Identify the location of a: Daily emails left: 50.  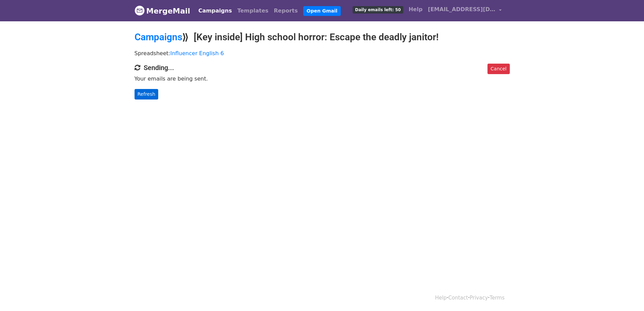
(378, 9).